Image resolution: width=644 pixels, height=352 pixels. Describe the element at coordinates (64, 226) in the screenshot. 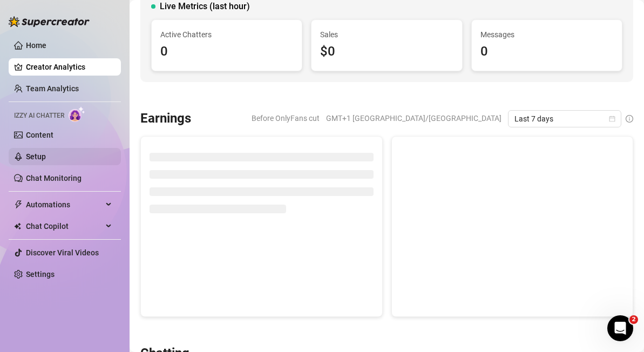

I see `span: Chat Copilot` at that location.